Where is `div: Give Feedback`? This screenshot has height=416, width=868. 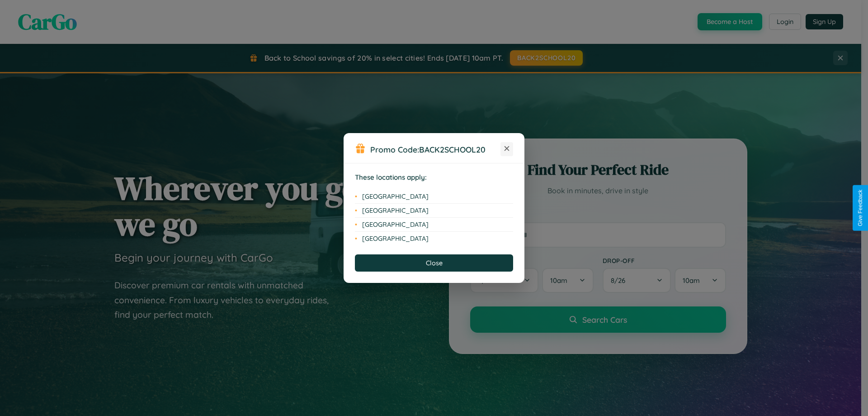
div: Give Feedback is located at coordinates (860, 208).